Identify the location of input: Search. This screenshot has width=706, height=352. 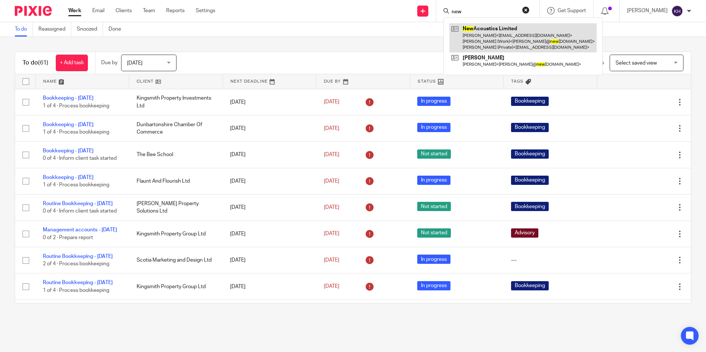
(484, 12).